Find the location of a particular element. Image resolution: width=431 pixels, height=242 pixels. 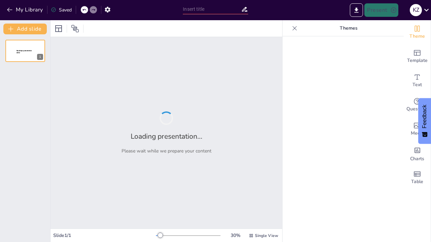

span: Feedback is located at coordinates (425, 117).